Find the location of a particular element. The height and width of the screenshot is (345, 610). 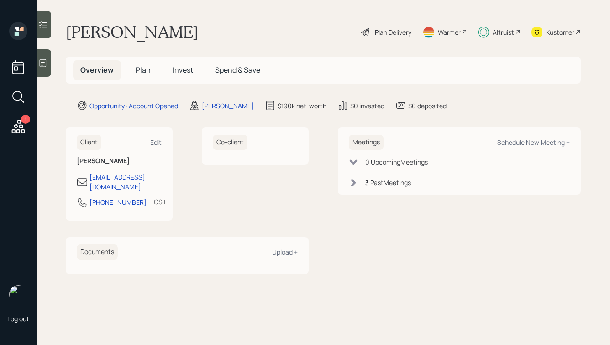

span: Plan is located at coordinates (143, 70).